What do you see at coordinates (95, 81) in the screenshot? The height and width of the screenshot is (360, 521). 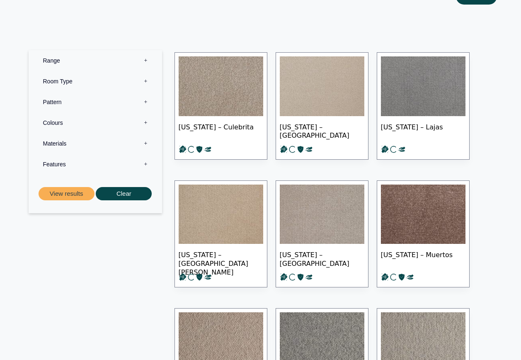 I see `label: Room Type` at bounding box center [95, 81].